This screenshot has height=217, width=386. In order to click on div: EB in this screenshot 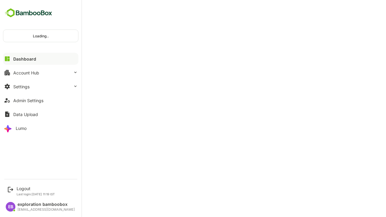, I will do `click(11, 207)`.